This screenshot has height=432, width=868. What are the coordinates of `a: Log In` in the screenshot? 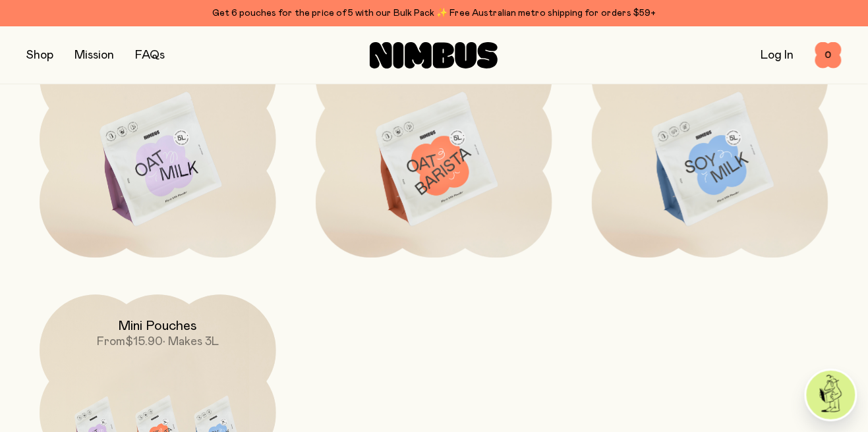 It's located at (778, 56).